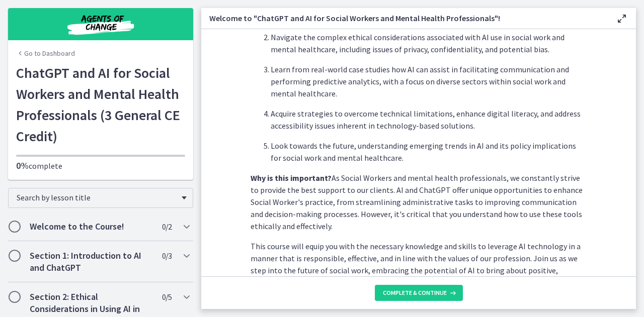  I want to click on p: As Social Workers and mental health professionals, we constantly strive to provide the best suppo..., so click(419, 202).